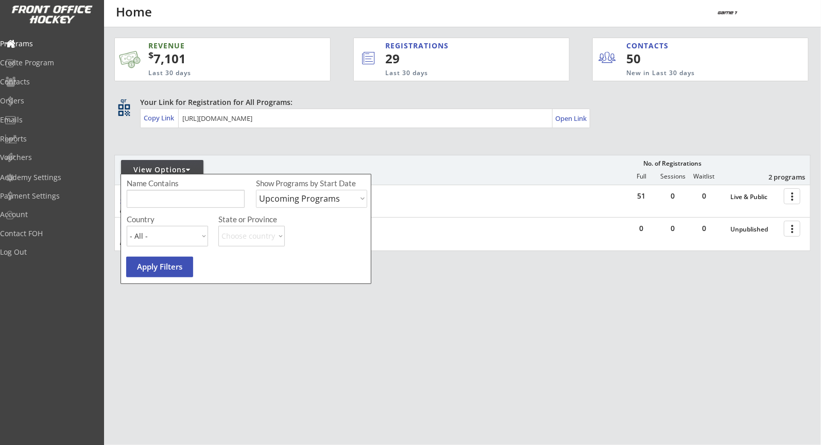  I want to click on div: Copy Link, so click(160, 118).